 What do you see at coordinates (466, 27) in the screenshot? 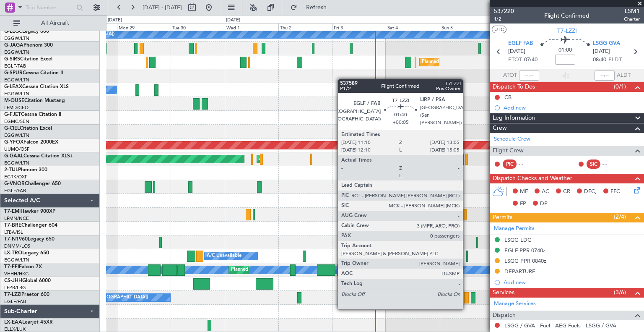
I see `div: Sun 5` at bounding box center [466, 27].